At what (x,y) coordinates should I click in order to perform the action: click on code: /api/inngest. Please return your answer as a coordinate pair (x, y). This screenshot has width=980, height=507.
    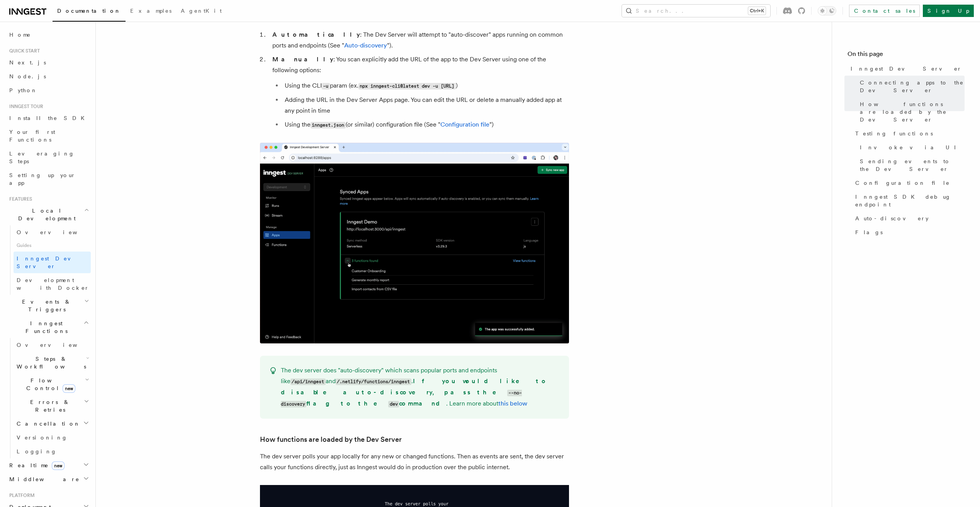
    Looking at the image, I should click on (308, 382).